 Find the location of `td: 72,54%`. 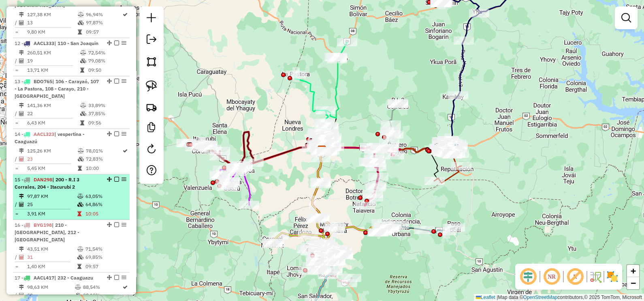

td: 72,54% is located at coordinates (107, 53).